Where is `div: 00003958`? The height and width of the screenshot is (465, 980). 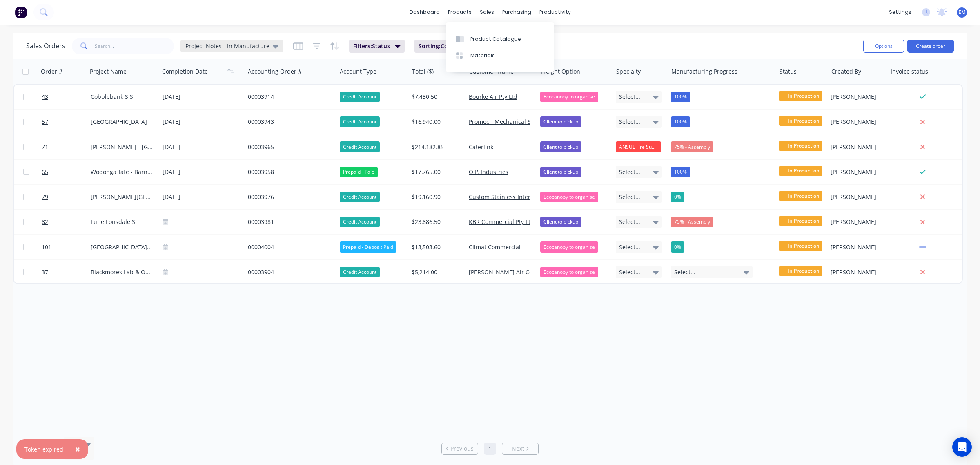 div: 00003958 is located at coordinates (288, 172).